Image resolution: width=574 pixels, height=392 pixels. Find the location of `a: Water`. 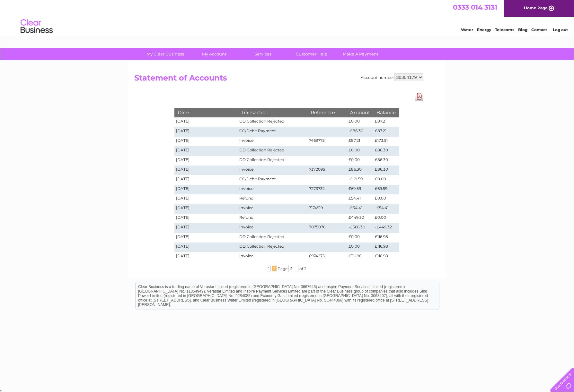

a: Water is located at coordinates (467, 30).